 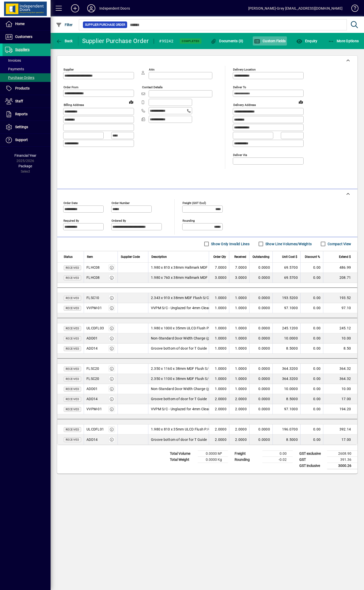 What do you see at coordinates (287, 409) in the screenshot?
I see `td: 97.1000` at bounding box center [287, 409].